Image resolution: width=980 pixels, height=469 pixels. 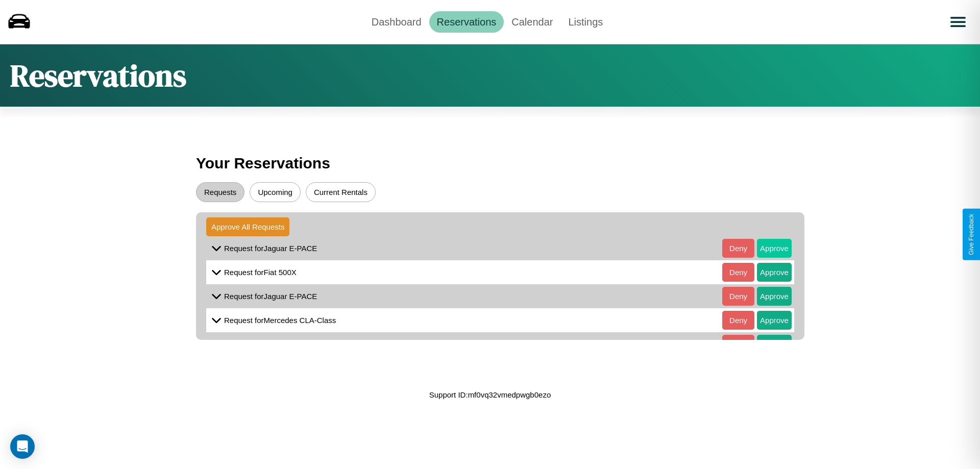 What do you see at coordinates (260, 272) in the screenshot?
I see `p: Request for Fiat 500X` at bounding box center [260, 272].